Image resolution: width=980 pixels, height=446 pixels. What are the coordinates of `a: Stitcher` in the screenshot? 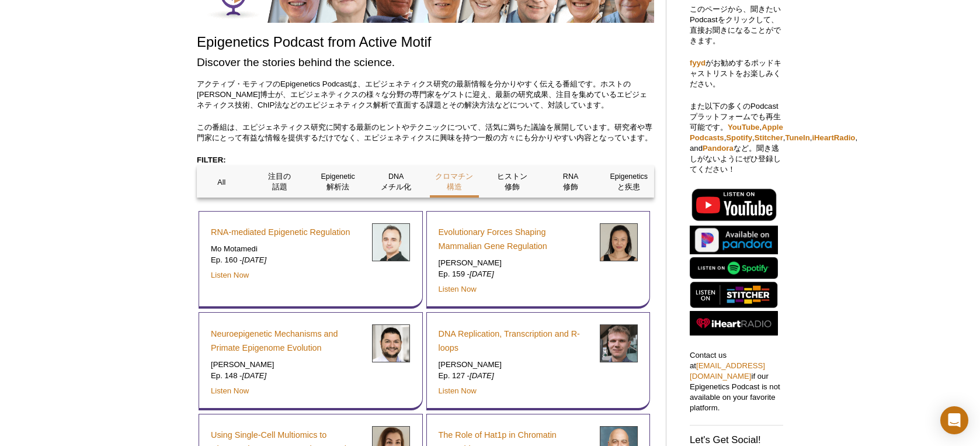 It's located at (769, 137).